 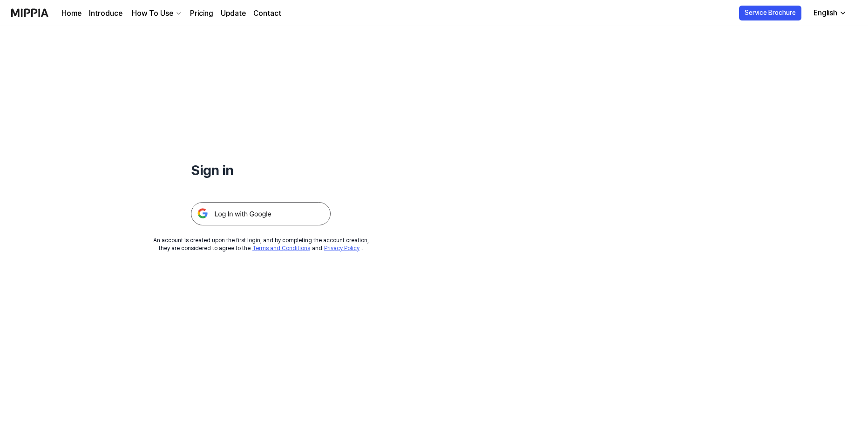 I want to click on div: How To Use, so click(x=152, y=14).